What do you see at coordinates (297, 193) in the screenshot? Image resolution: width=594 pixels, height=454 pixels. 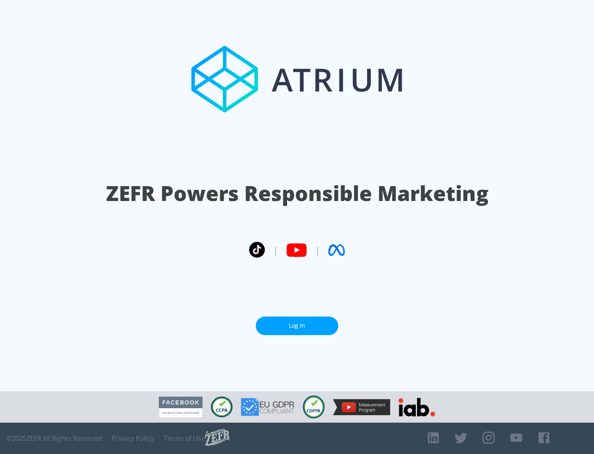 I see `h1: ZEFR Powers Responsible Marketing` at bounding box center [297, 193].